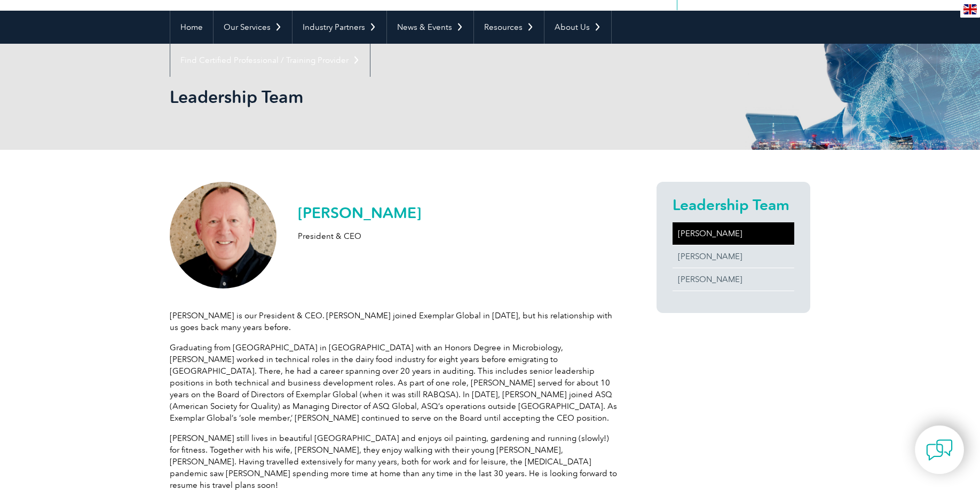  Describe the element at coordinates (359, 236) in the screenshot. I see `p: President & CEO` at that location.